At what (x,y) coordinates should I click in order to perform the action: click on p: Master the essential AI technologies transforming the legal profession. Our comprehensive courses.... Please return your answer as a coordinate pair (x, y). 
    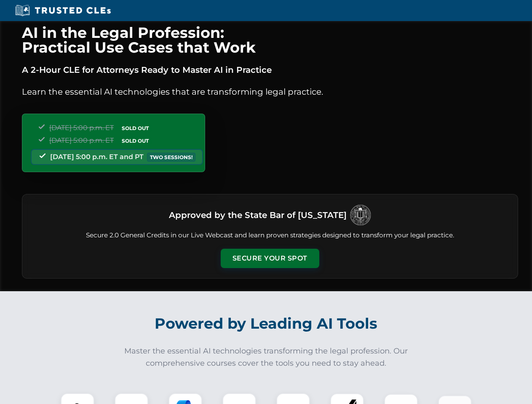
    Looking at the image, I should click on (266, 357).